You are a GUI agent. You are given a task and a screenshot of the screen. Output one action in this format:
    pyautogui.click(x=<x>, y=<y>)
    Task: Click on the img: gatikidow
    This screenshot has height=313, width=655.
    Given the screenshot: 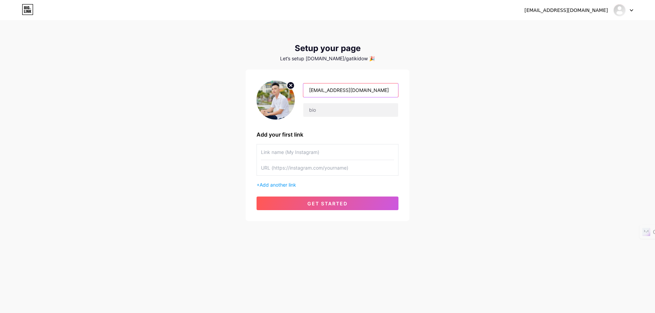 What is the action you would take?
    pyautogui.click(x=619, y=10)
    